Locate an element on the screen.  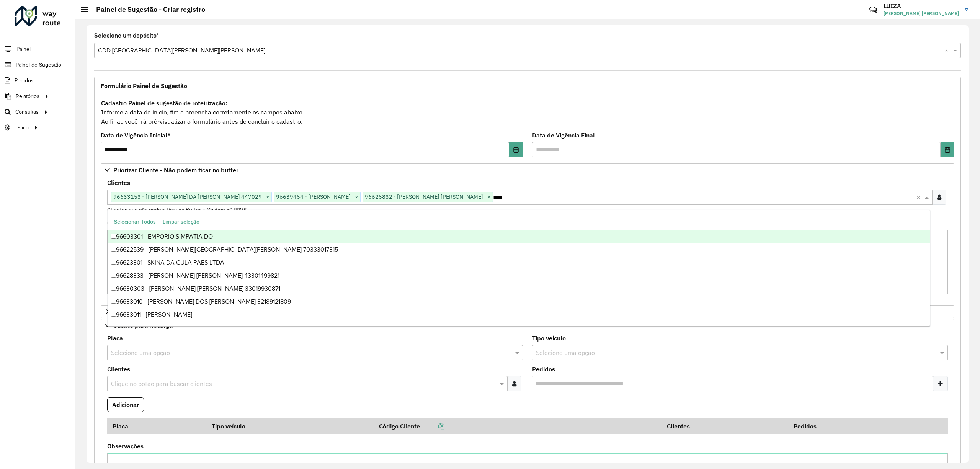
div: 96633012 - ADEGA DO BAU is located at coordinates (519, 328).